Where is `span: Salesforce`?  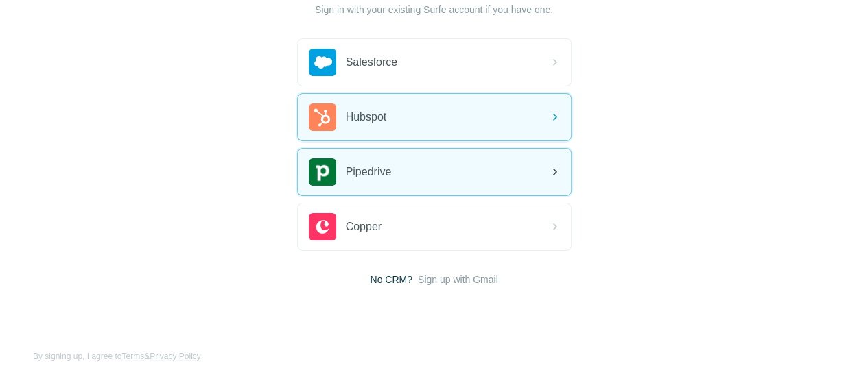
span: Salesforce is located at coordinates (372, 63).